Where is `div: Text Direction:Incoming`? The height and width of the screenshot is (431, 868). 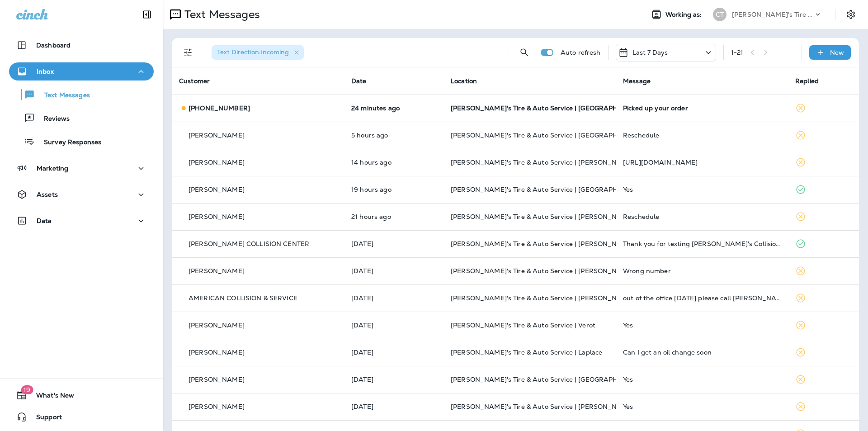 div: Text Direction:Incoming is located at coordinates (257, 53).